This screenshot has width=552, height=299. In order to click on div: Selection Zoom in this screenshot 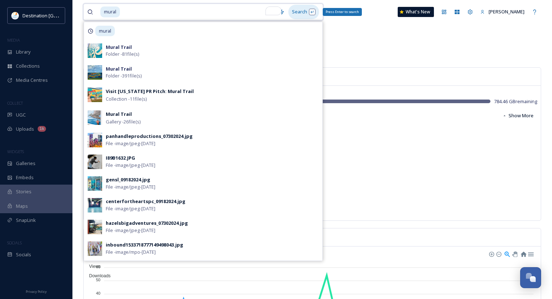, I will do `click(507, 254)`.